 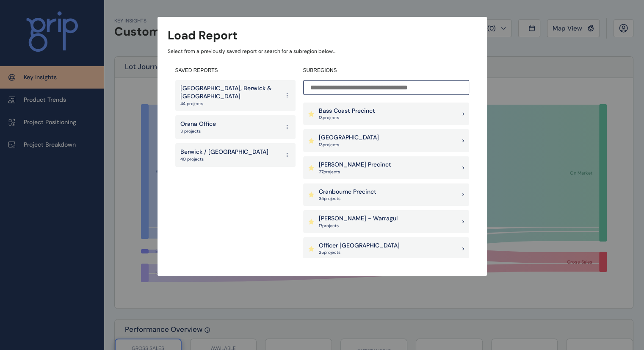 I want to click on p: 40 projects, so click(x=224, y=159).